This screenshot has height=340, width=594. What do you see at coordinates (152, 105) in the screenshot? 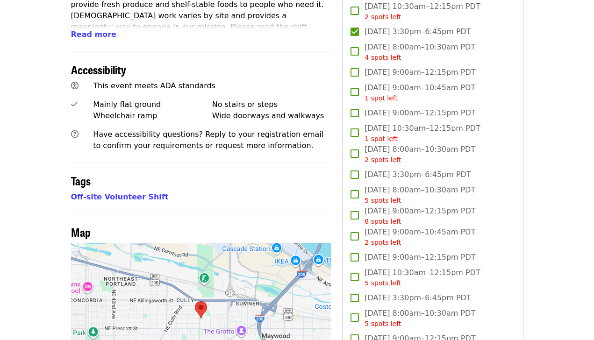
I see `div: Mainly flat ground` at bounding box center [152, 105].